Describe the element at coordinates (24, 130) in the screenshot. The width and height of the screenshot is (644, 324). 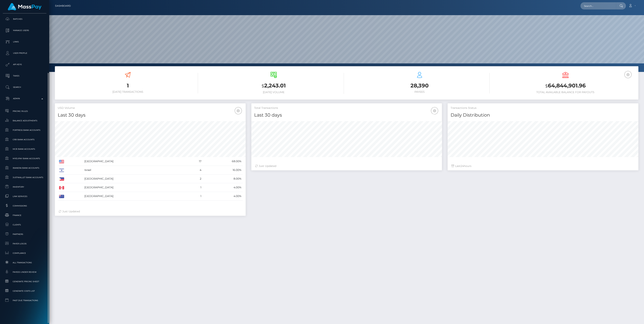
I see `span: Fortress Bank Accounts` at that location.